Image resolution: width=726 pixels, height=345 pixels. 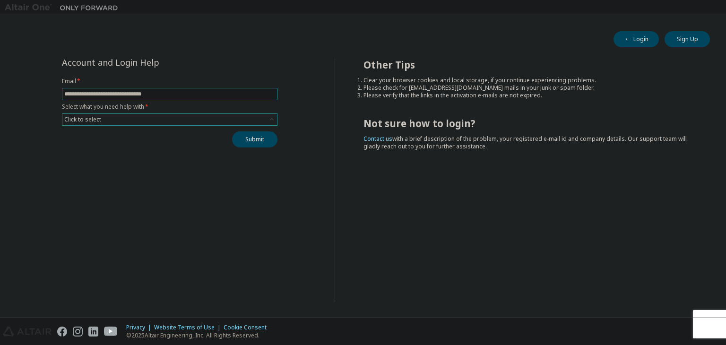 I want to click on img: linkedin.svg, so click(x=93, y=331).